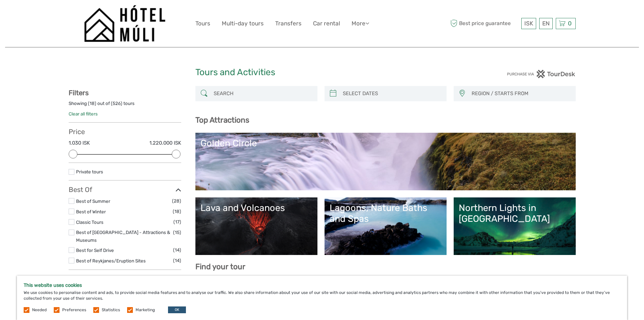  What do you see at coordinates (322, 298) in the screenshot?
I see `div: We use cookies to personalise content and ads, to provide social media features and to analyse ou...` at bounding box center [322, 298].